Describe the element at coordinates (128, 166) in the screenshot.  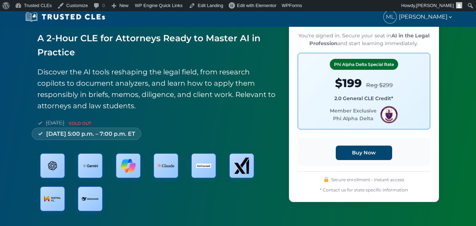
I see `div: Copilot` at that location.